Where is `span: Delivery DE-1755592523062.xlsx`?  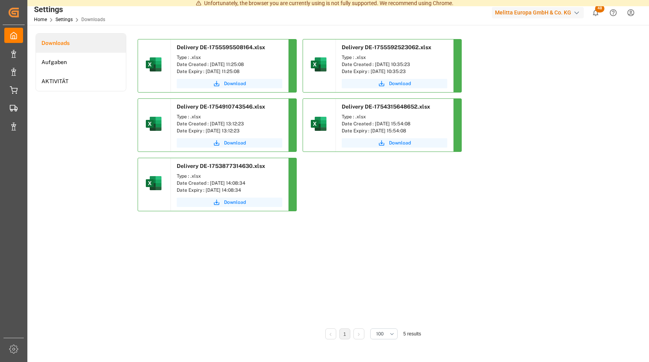 span: Delivery DE-1755592523062.xlsx is located at coordinates (386, 47).